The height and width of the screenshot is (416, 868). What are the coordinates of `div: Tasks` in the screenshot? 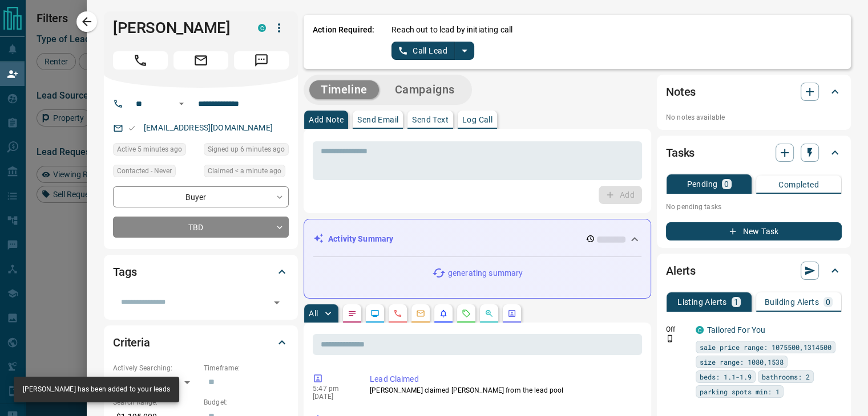 It's located at (754, 153).